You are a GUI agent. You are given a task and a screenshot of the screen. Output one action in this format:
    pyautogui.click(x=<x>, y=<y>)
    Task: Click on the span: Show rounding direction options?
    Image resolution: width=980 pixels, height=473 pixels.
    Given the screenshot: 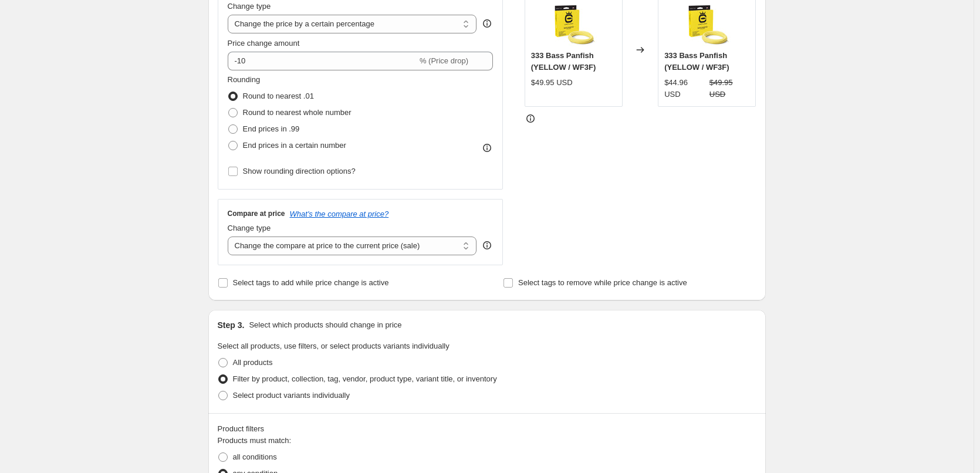 What is the action you would take?
    pyautogui.click(x=299, y=171)
    